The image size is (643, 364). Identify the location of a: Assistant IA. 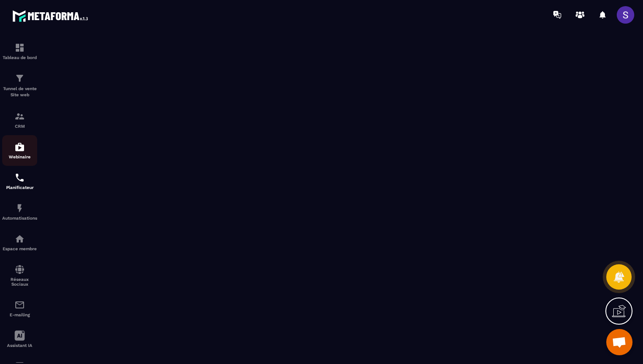
(20, 339).